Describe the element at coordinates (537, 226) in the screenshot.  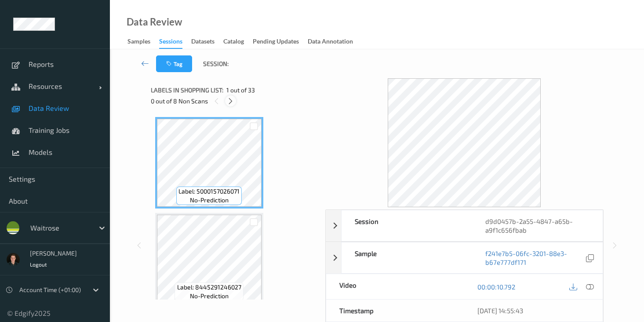
I see `div: d9d0457b-2a55-4847-a65b-a9f1c656fbab` at that location.